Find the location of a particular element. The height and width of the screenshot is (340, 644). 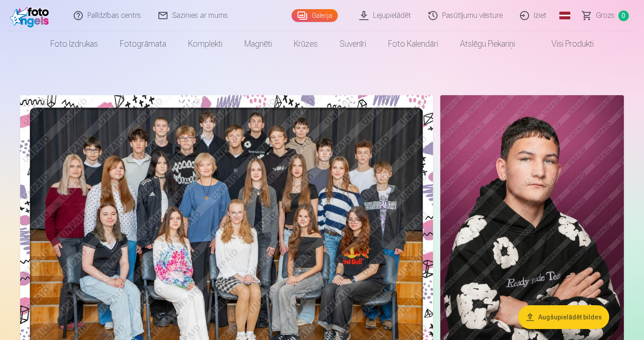

a: Magnēti is located at coordinates (258, 44).